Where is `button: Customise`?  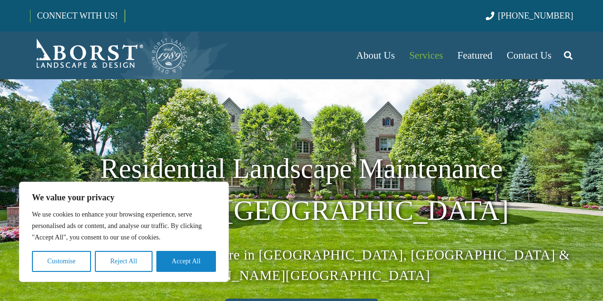 button: Customise is located at coordinates (61, 261).